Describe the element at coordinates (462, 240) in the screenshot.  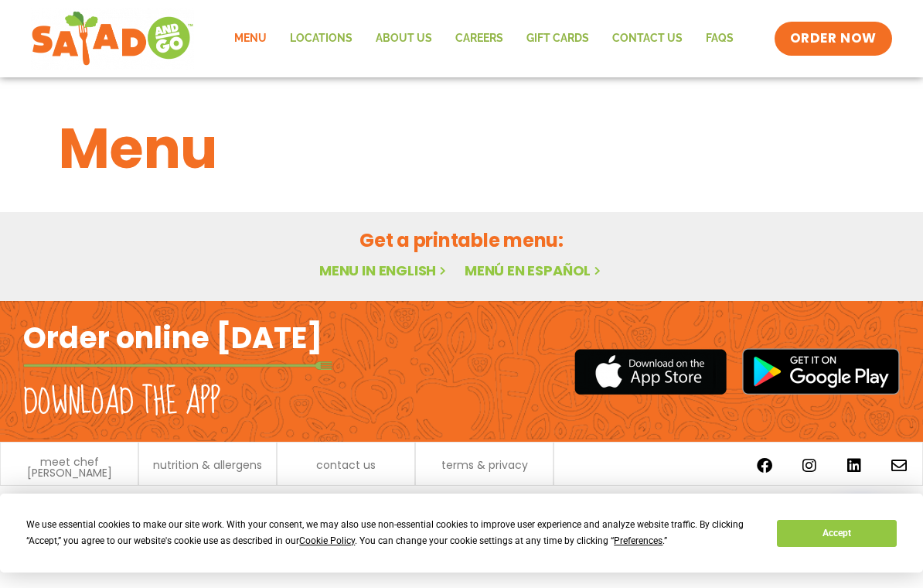
I see `h2: Get a printable menu:` at that location.